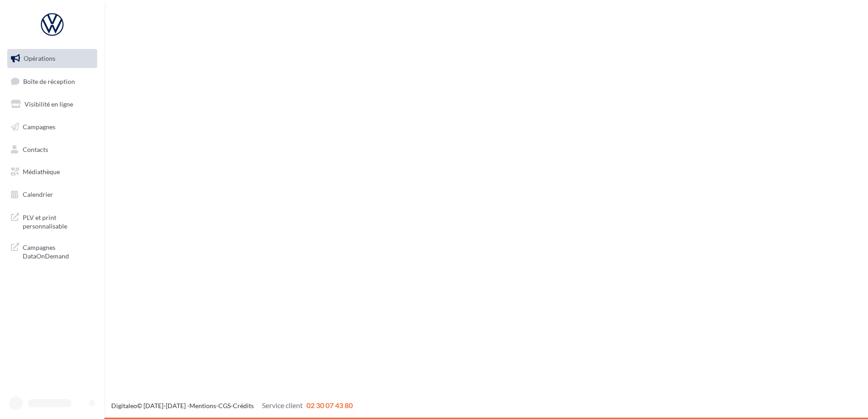  I want to click on span: PLV et print personnalisable, so click(58, 221).